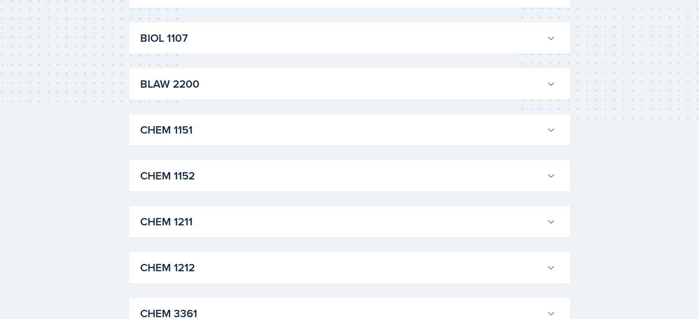  Describe the element at coordinates (341, 222) in the screenshot. I see `h3: CHEM 1211` at that location.